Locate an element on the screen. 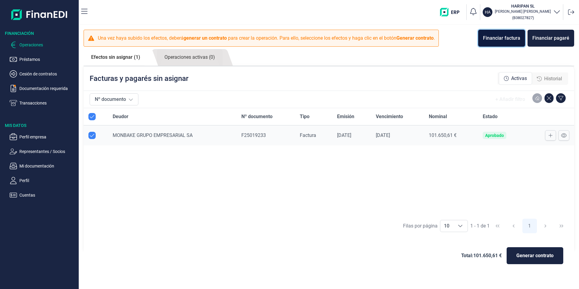 This screenshot has height=289, width=579. span: Total: 101.650,61 € is located at coordinates (482, 256).